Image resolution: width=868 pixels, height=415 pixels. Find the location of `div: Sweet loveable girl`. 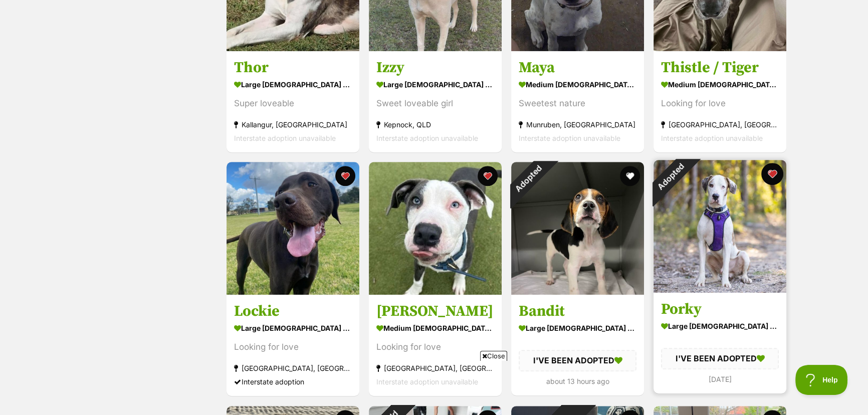

div: Sweet loveable girl is located at coordinates (435, 103).